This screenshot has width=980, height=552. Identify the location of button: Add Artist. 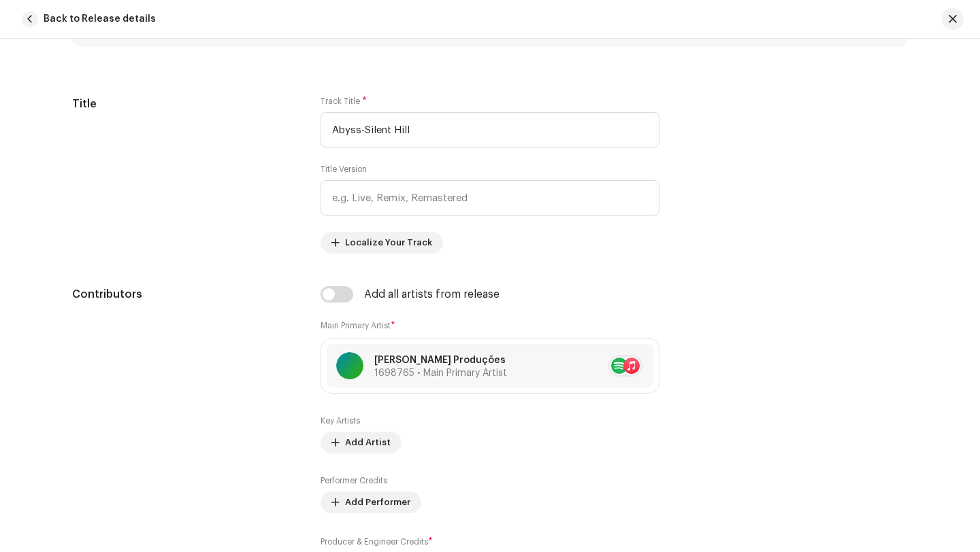
(361, 442).